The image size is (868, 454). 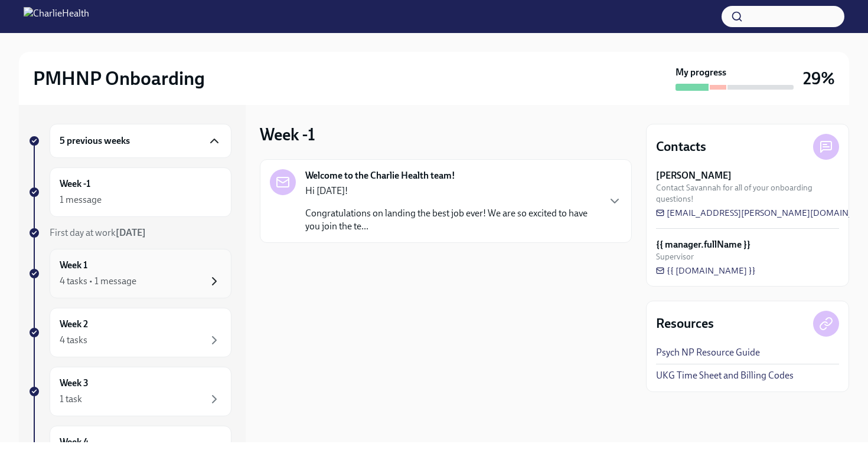 What do you see at coordinates (73, 340) in the screenshot?
I see `div: 4 tasks` at bounding box center [73, 340].